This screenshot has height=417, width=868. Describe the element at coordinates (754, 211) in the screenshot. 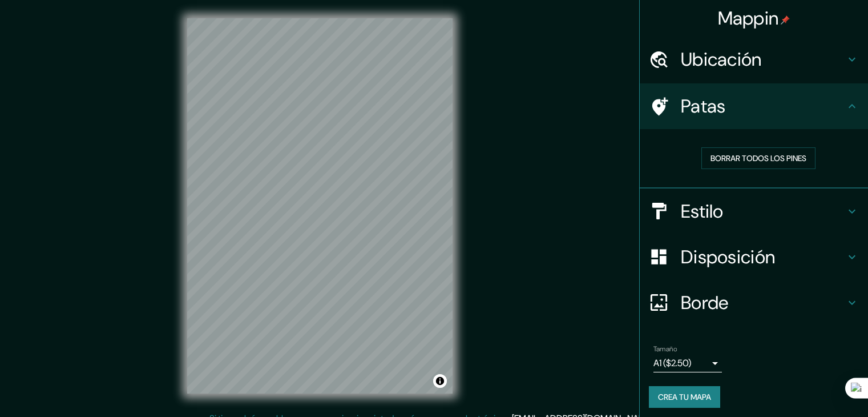

I see `div: Estilo` at that location.